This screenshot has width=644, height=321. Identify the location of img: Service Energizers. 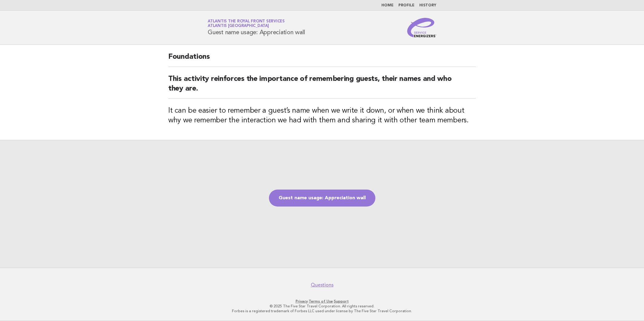
(422, 27).